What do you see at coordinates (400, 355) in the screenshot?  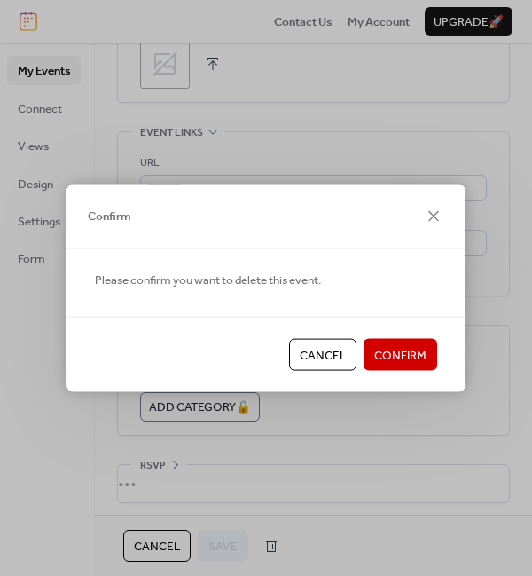 I see `button: Confirm` at bounding box center [400, 355].